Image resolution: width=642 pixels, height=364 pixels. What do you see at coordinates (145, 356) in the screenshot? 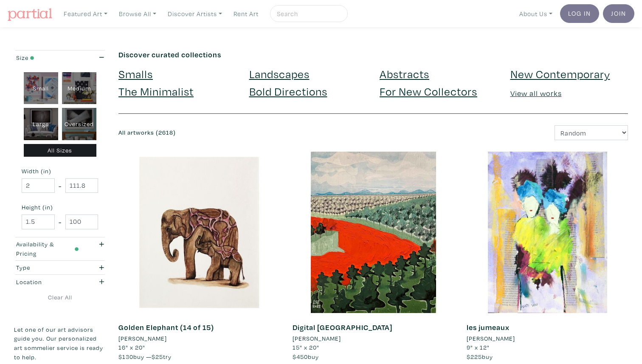
I see `span: buy — try` at bounding box center [145, 356].